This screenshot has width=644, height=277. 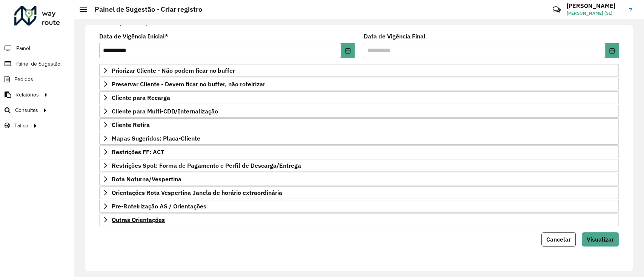 I want to click on span: Outras Orientações, so click(x=138, y=220).